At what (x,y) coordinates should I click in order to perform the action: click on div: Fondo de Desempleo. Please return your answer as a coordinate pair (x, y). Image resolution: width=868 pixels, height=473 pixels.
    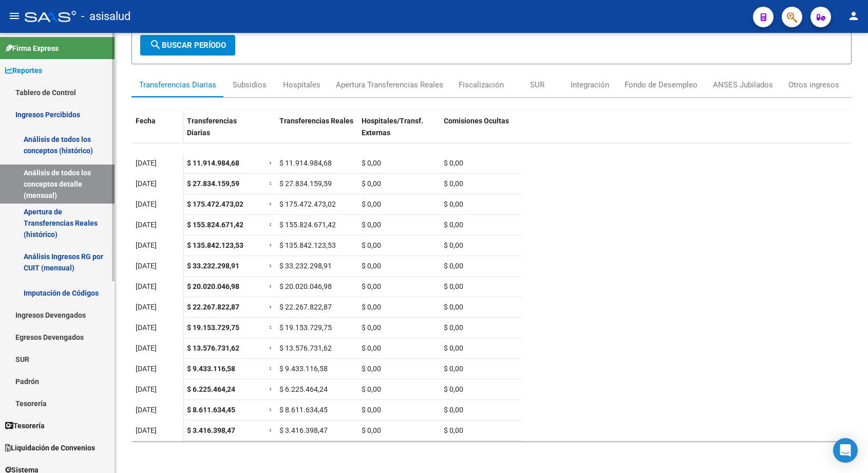
    Looking at the image, I should click on (660, 85).